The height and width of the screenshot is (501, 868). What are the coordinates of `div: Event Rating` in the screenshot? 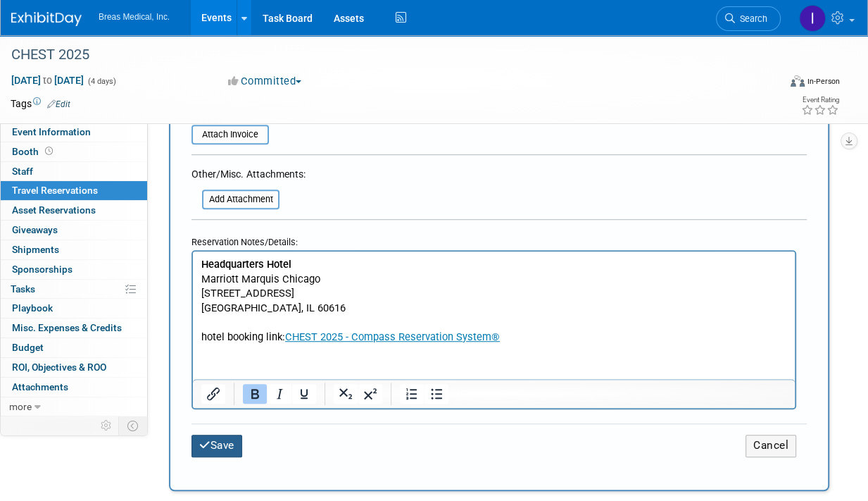 It's located at (821, 100).